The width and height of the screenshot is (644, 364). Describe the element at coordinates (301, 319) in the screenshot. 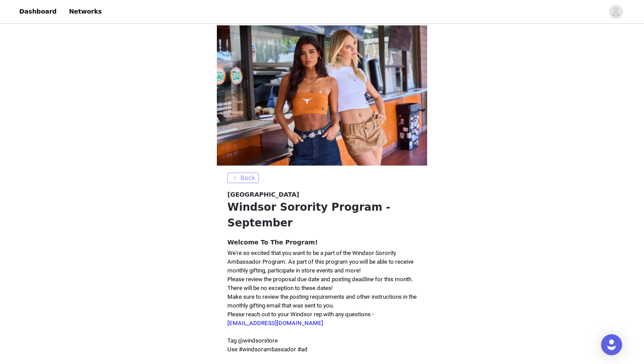

I see `span: Please reach out to your Windsor rep with any questions -` at that location.